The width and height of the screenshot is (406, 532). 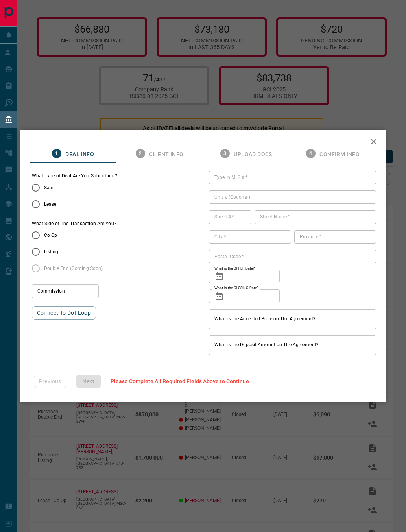 What do you see at coordinates (180, 381) in the screenshot?
I see `span: Please Complete All Required Fields Above to Continue` at bounding box center [180, 381].